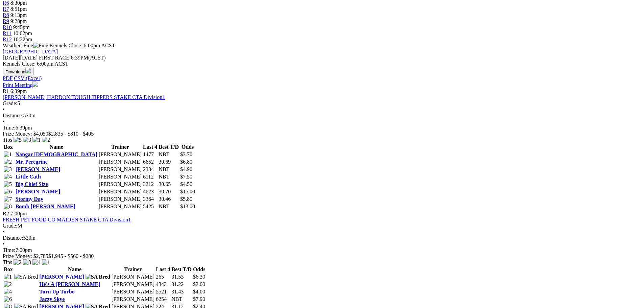 This screenshot has width=644, height=308. I want to click on span: R2, so click(6, 213).